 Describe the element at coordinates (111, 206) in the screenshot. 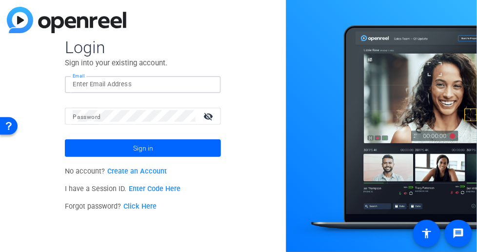

I see `span: Forgot password?` at that location.